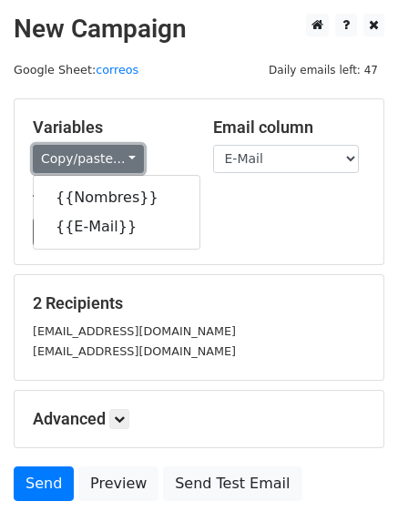  Describe the element at coordinates (324, 70) in the screenshot. I see `span: Daily emails left: 47` at that location.